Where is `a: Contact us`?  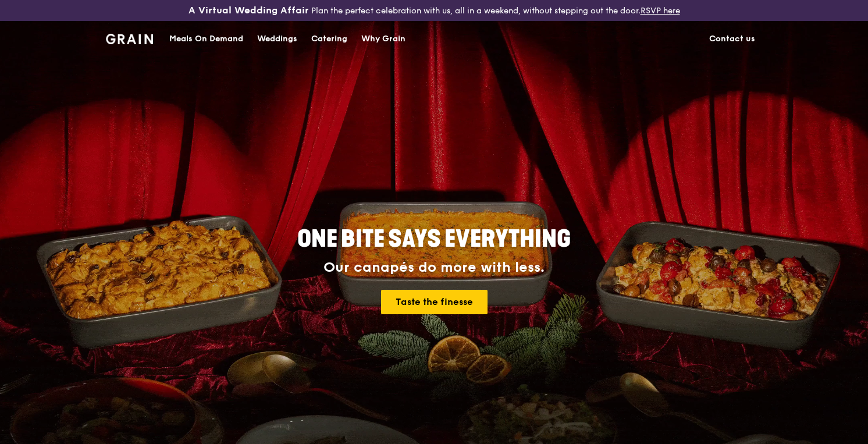
a: Contact us is located at coordinates (732, 39).